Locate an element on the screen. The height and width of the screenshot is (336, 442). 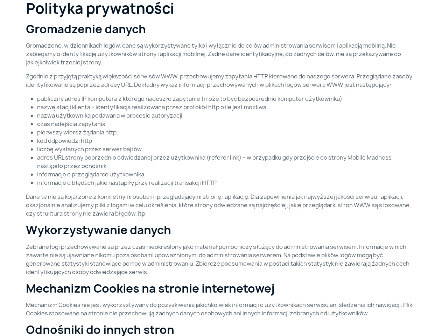
li: pierwszy wiersz żądania http, is located at coordinates (227, 132).